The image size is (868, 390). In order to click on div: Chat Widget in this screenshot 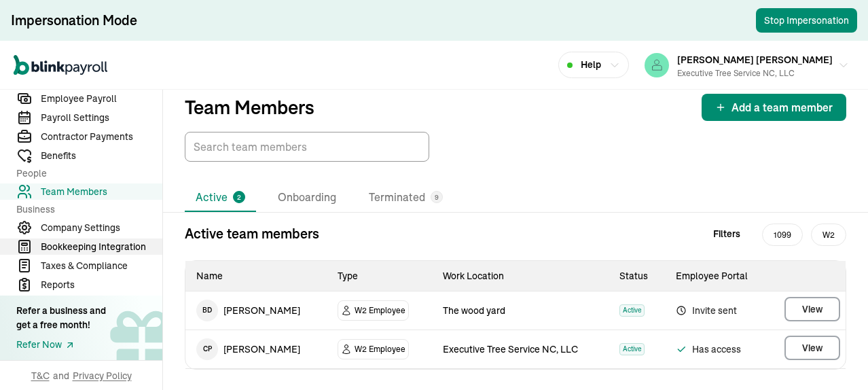, I will do `click(834, 357)`.